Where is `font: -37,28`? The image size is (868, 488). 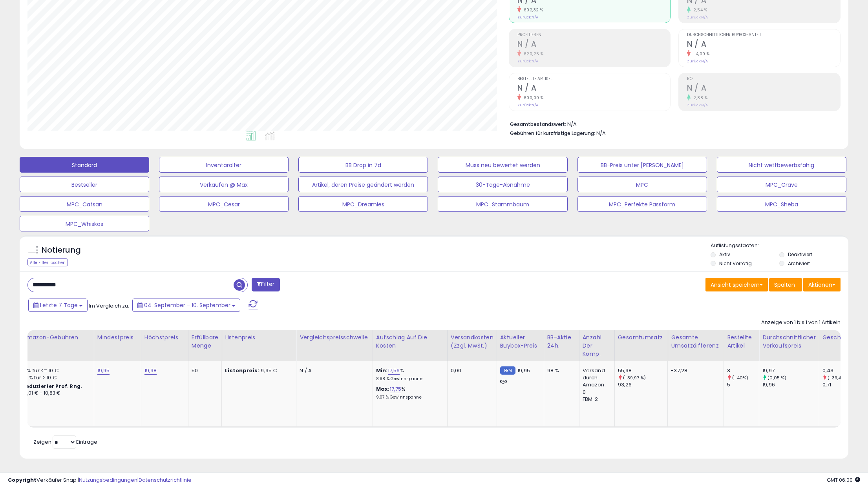 font: -37,28 is located at coordinates (679, 370).